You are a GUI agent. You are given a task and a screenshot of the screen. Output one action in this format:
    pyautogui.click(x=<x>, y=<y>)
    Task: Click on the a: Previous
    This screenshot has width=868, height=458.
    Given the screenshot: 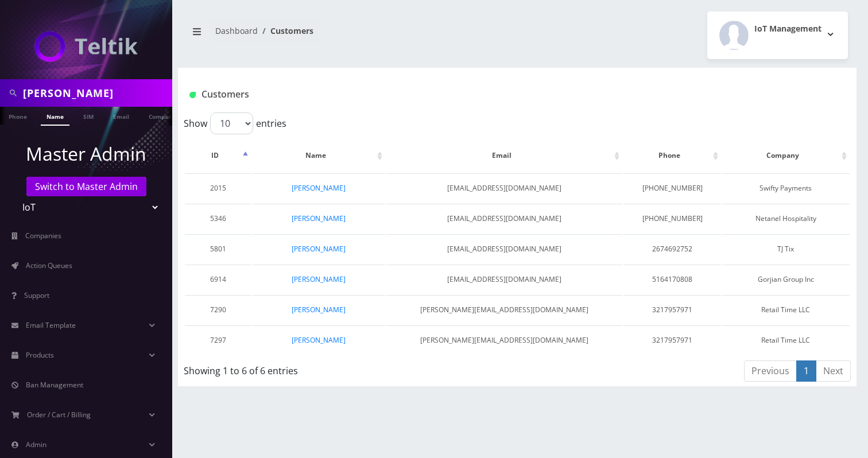 What is the action you would take?
    pyautogui.click(x=770, y=371)
    